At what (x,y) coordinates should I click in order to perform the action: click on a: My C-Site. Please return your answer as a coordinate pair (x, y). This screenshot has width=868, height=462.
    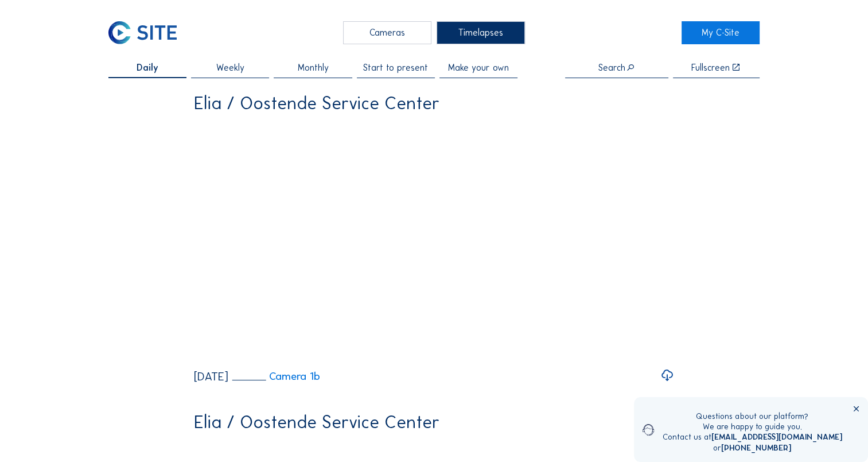
    Looking at the image, I should click on (721, 32).